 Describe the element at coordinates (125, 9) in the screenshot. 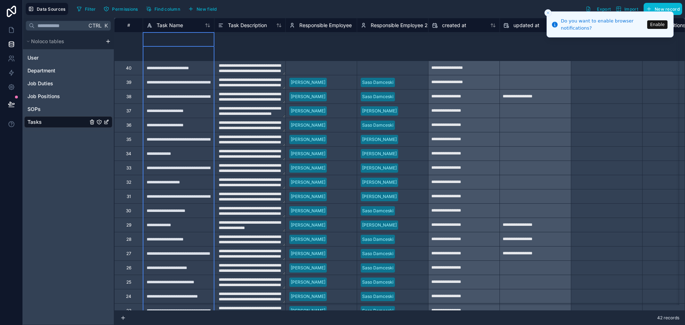

I see `span: Permissions` at that location.